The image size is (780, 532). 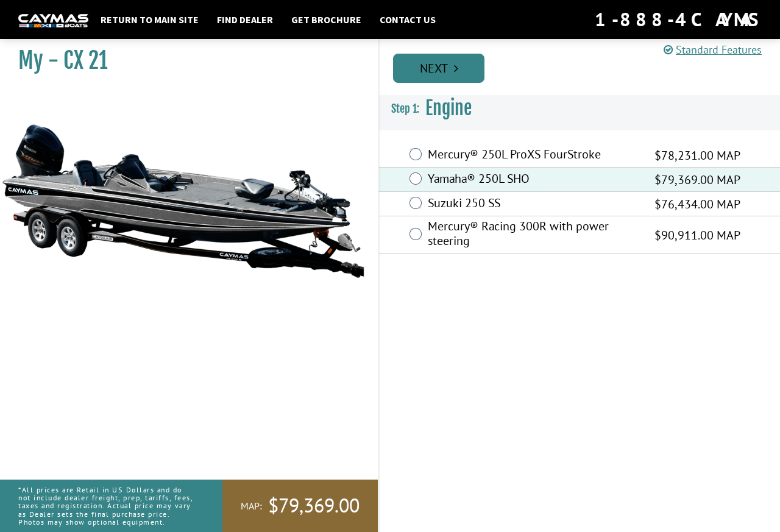 I want to click on span: $79,369.00 MAP, so click(x=697, y=179).